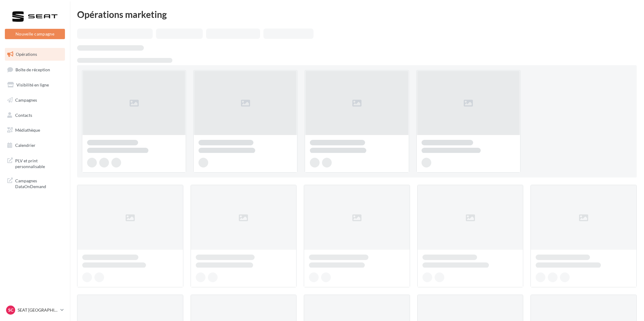 Image resolution: width=644 pixels, height=321 pixels. Describe the element at coordinates (35, 115) in the screenshot. I see `a: Contacts` at that location.